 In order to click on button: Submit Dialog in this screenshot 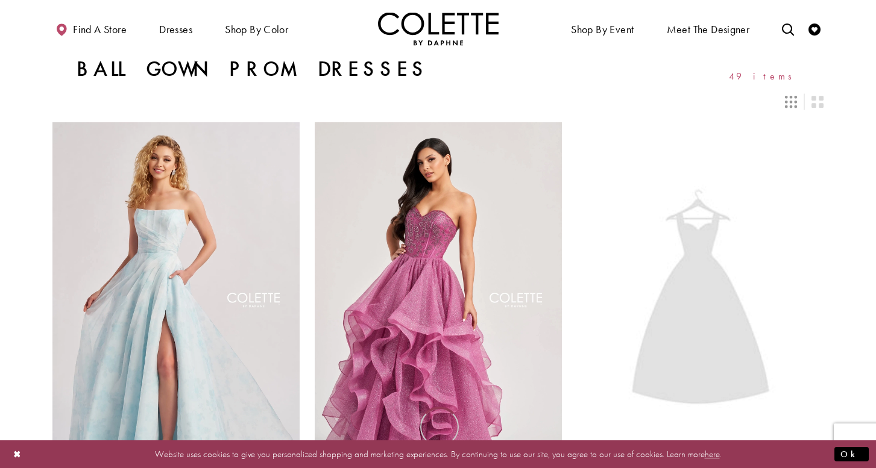, I will do `click(851, 454)`.